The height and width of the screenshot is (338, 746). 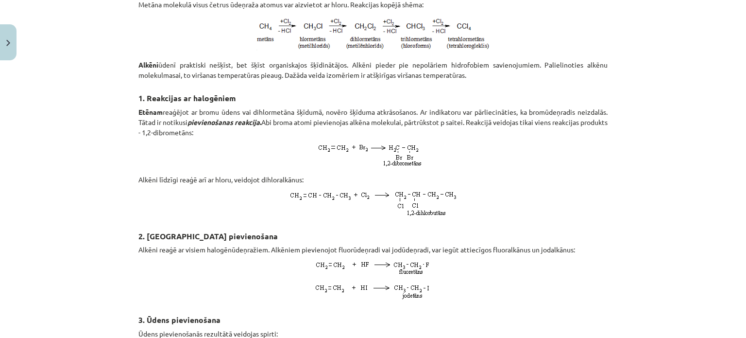 I want to click on p: Alkēni reaģē ar visiem halogēnūdeņražiem. Alkēniem pievienojot fluorūdeņradi vai jodūdeņradi, var..., so click(x=373, y=249).